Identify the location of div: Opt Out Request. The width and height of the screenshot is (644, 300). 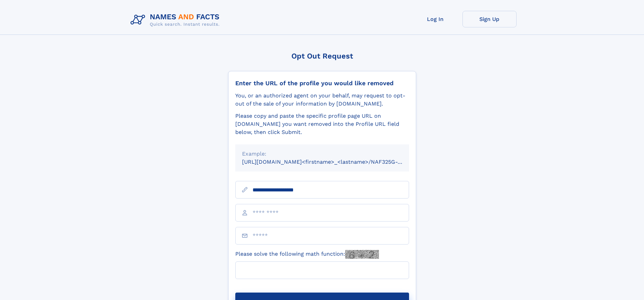
(322, 56).